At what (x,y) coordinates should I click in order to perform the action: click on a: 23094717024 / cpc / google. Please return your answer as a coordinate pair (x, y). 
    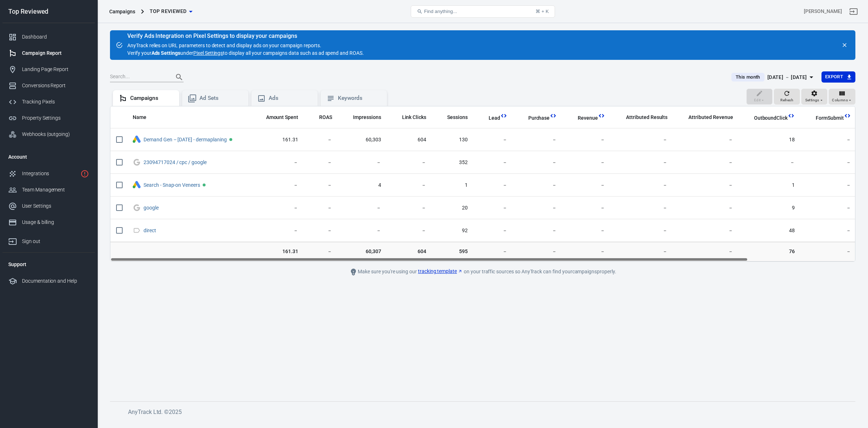
    Looking at the image, I should click on (175, 162).